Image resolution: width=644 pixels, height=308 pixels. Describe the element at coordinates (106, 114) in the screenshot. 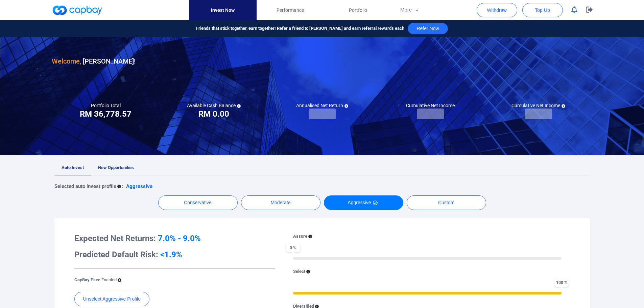

I see `h3: RM 36,778.57` at that location.